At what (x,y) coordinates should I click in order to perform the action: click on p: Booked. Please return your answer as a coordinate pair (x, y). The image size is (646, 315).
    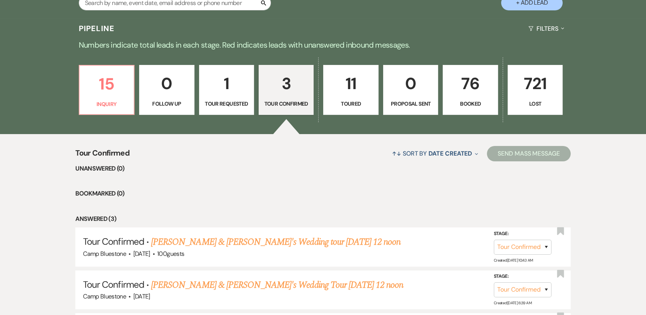
    Looking at the image, I should click on (470, 104).